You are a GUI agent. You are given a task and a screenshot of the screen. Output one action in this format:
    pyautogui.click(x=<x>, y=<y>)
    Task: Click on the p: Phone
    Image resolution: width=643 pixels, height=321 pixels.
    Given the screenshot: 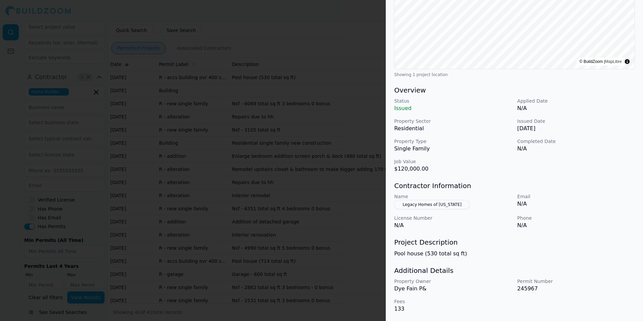 What is the action you would take?
    pyautogui.click(x=576, y=218)
    